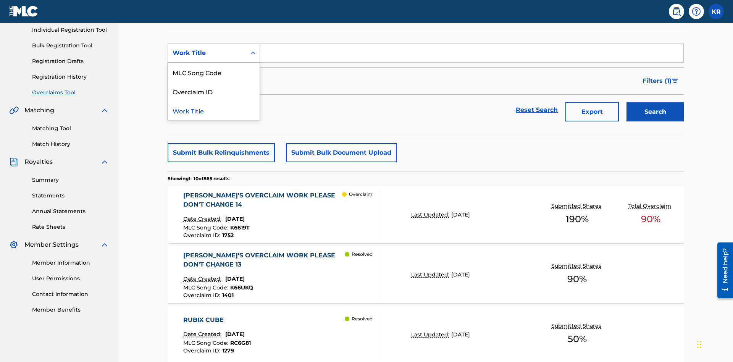 This screenshot has height=362, width=733. I want to click on div: MLC Song Code, so click(214, 72).